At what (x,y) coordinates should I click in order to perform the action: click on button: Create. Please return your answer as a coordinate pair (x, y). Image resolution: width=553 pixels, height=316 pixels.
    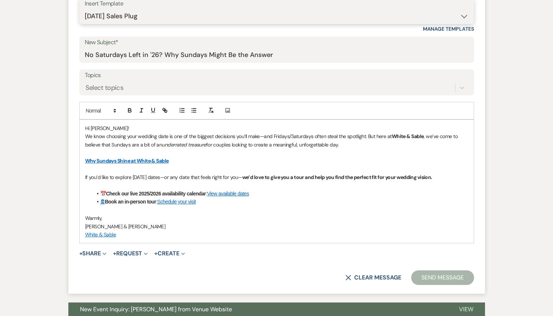
    Looking at the image, I should click on (169, 253).